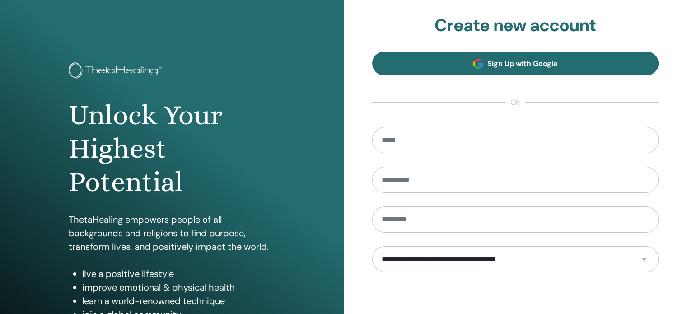 The image size is (687, 314). I want to click on span: Sign Up with Google, so click(522, 63).